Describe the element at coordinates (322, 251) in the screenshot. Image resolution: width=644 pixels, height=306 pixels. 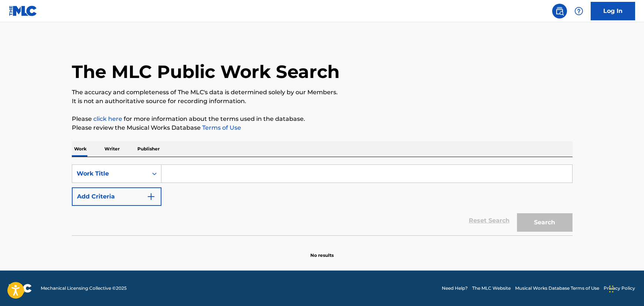
I see `p: No results` at that location.